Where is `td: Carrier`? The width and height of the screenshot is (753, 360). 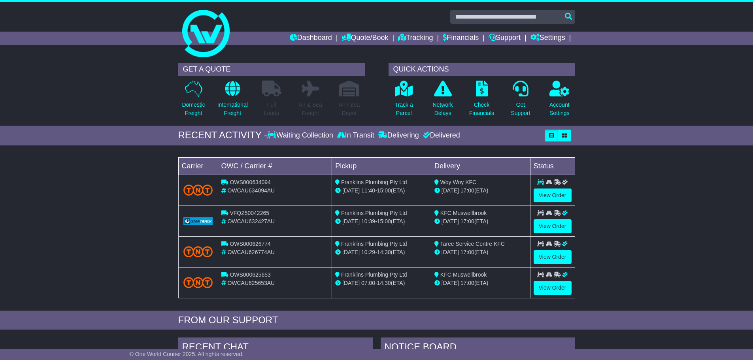 td: Carrier is located at coordinates (198, 166).